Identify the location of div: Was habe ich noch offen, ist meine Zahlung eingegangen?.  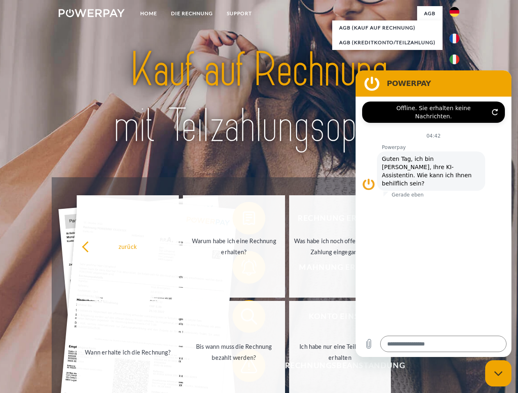
(340, 247).